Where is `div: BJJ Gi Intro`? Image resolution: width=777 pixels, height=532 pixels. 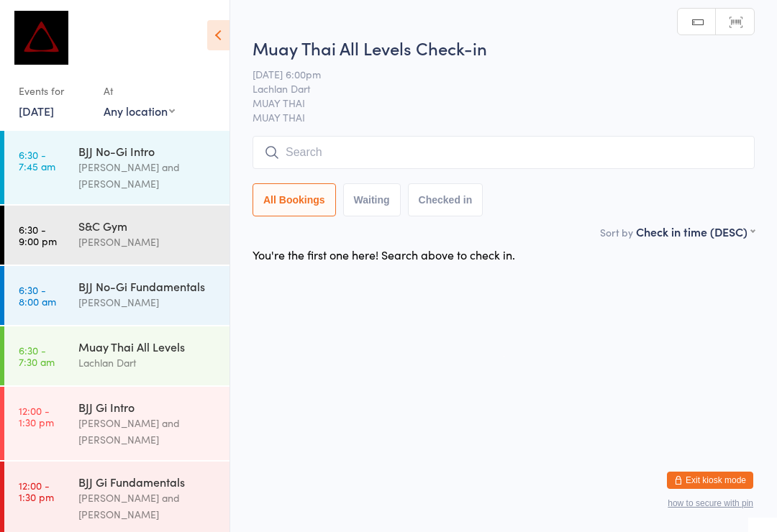
div: BJJ Gi Intro is located at coordinates (147, 406).